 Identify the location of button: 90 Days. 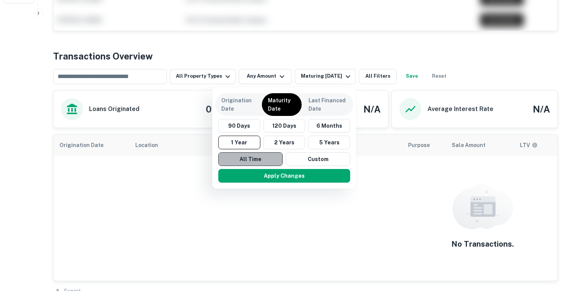
(239, 126).